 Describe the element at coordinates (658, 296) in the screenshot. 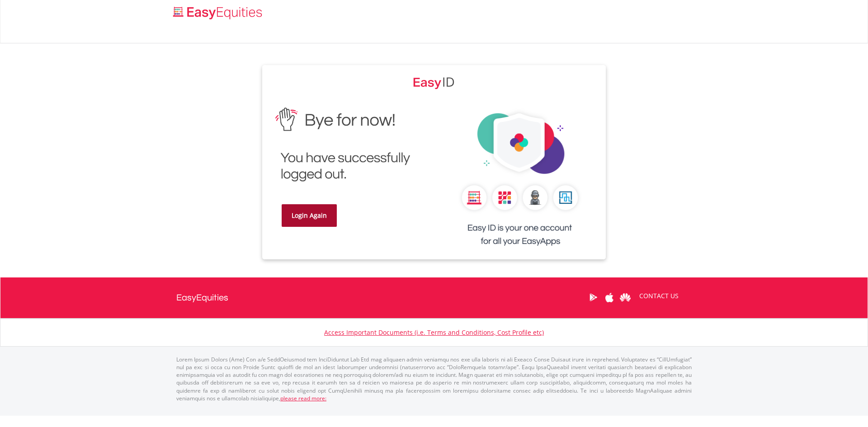

I see `a: CONTACT US` at that location.